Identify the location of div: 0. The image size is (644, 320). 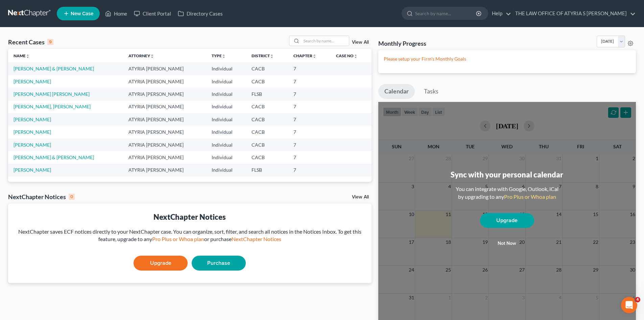
(72, 196).